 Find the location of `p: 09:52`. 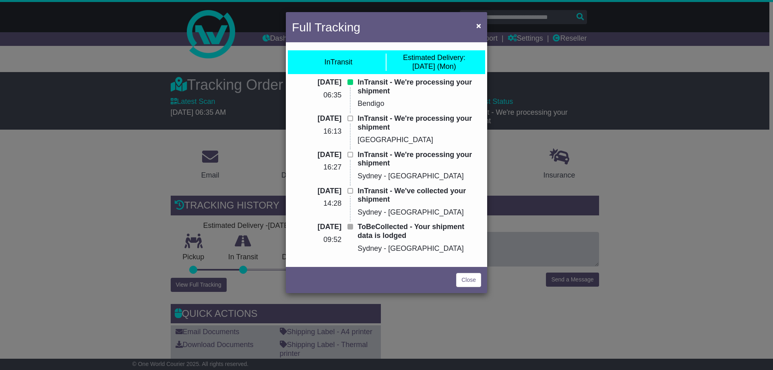

p: 09:52 is located at coordinates (316, 240).